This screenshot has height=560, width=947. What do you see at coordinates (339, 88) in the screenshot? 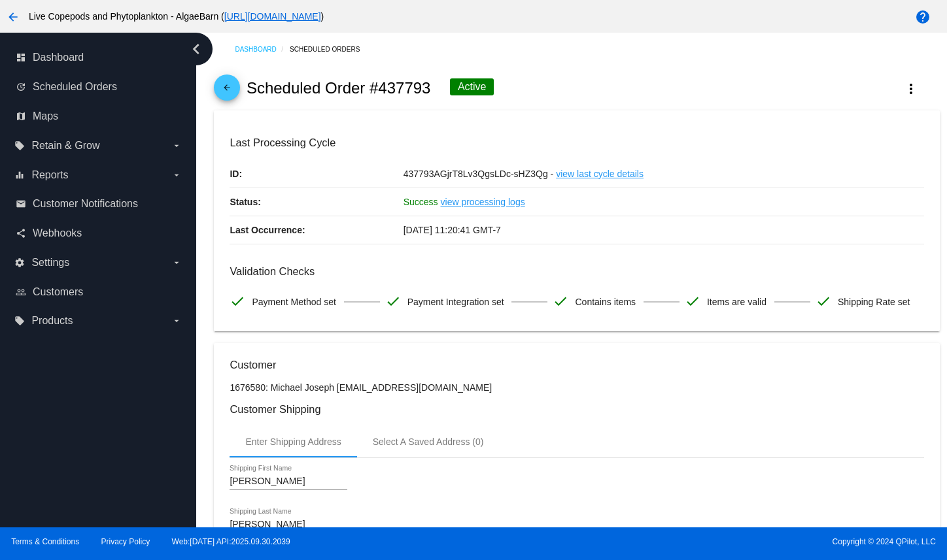
I see `h2: Scheduled Order #437793` at bounding box center [339, 88].